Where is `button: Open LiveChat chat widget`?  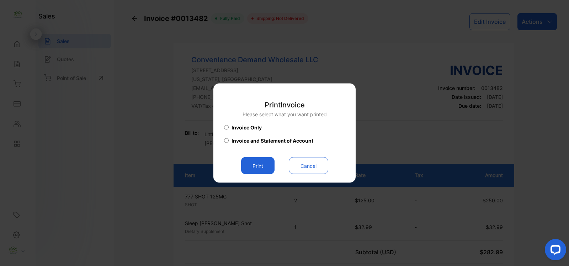 button: Open LiveChat chat widget is located at coordinates (16, 14).